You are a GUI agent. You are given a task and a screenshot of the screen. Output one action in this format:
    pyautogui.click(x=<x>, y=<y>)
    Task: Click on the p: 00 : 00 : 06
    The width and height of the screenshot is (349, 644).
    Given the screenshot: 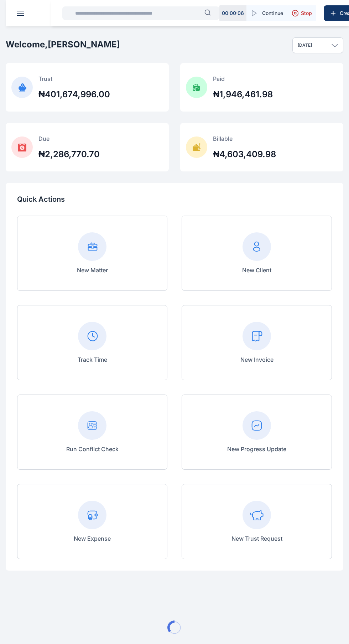 What is the action you would take?
    pyautogui.click(x=233, y=13)
    